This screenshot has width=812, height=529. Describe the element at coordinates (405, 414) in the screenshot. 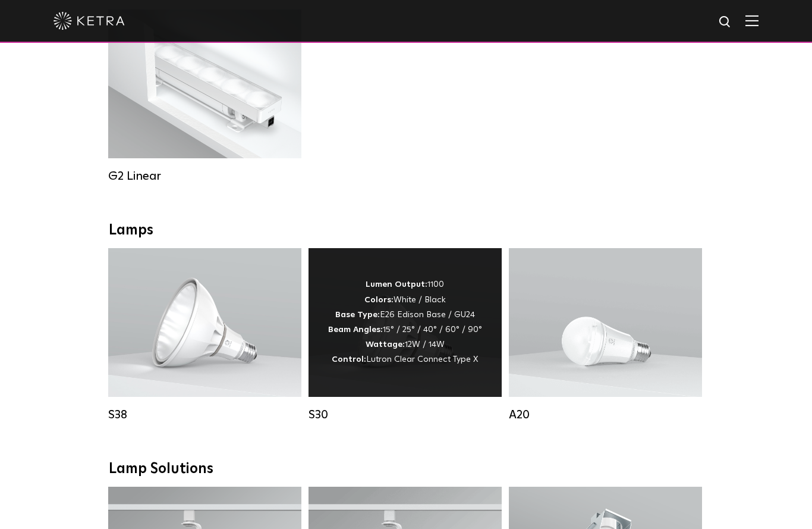

I see `div: S30` at that location.